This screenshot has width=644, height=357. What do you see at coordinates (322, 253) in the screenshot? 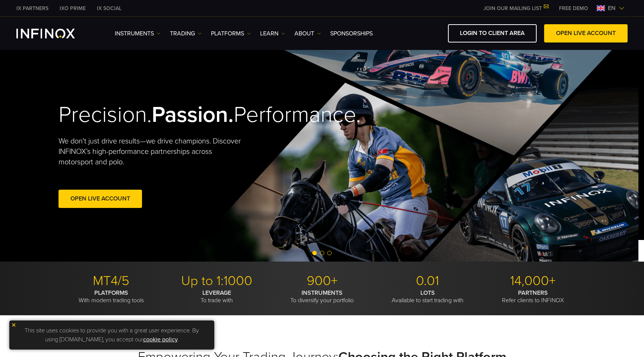
I see `span: Go to slide 2` at bounding box center [322, 253].